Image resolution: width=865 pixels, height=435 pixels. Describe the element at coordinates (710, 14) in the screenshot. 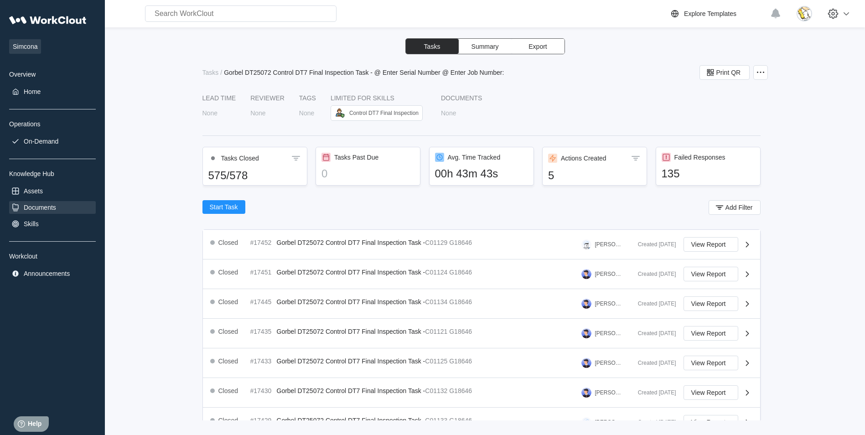

I see `div: Explore Templates` at that location.